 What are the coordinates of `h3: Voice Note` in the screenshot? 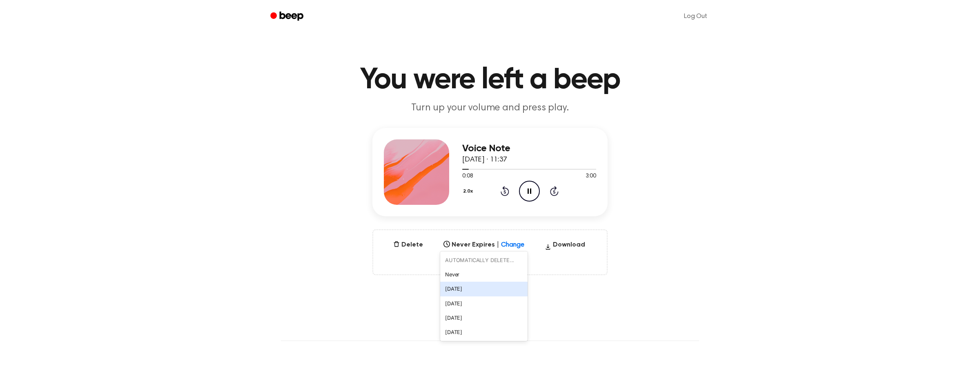 It's located at (530, 149).